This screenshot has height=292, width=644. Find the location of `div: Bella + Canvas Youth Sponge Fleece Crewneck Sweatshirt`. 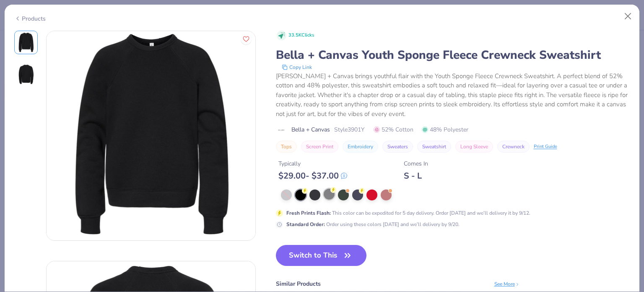

div: Bella + Canvas Youth Sponge Fleece Crewneck Sweatshirt is located at coordinates (452, 55).